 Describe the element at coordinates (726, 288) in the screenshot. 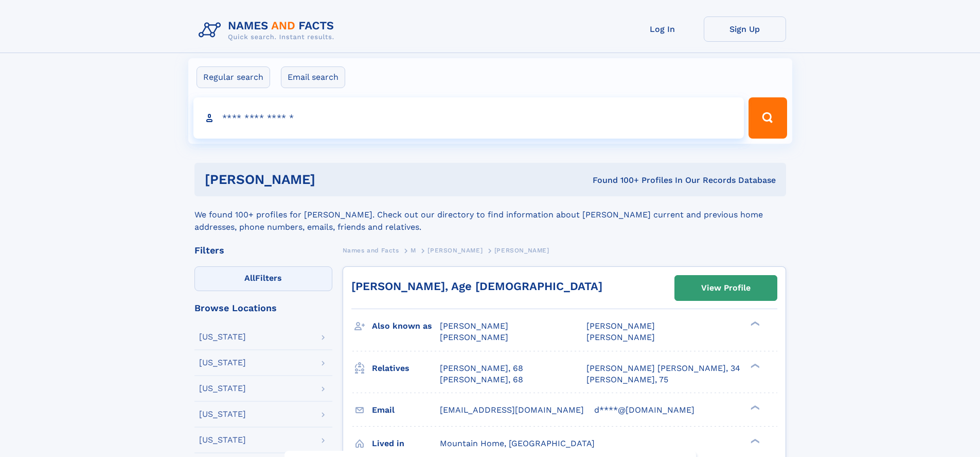

I see `div: View Profile` at that location.